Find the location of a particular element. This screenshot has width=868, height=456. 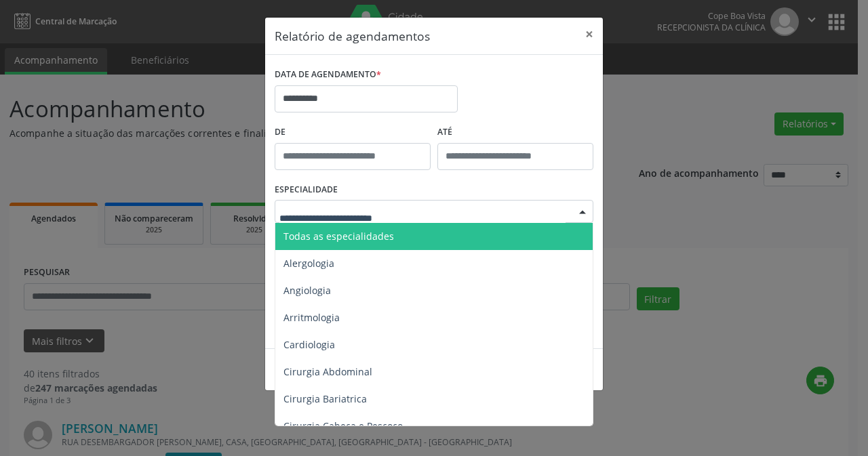

span: Cirurgia Abdominal is located at coordinates (328, 371).